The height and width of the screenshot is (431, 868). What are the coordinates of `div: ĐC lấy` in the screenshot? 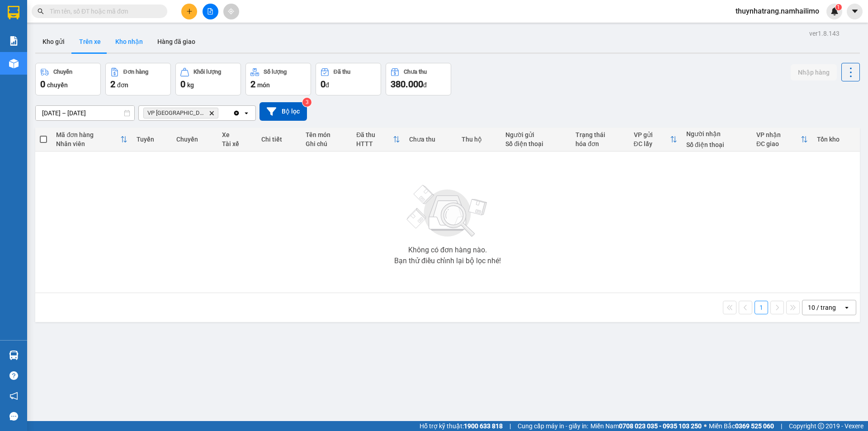 It's located at (652, 144).